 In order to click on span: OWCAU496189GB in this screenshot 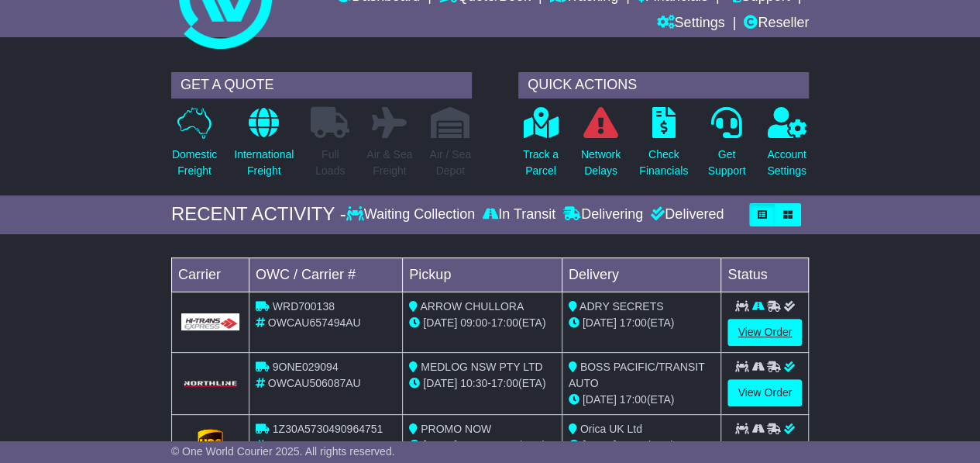, I will do `click(314, 445)`.